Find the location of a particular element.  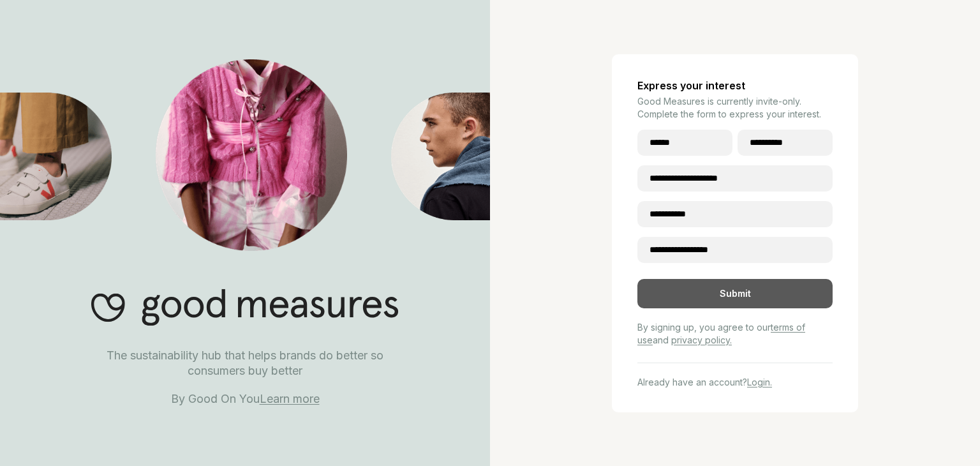

p: The sustainability hub that helps brands do better so consumers buy better is located at coordinates (245, 363).